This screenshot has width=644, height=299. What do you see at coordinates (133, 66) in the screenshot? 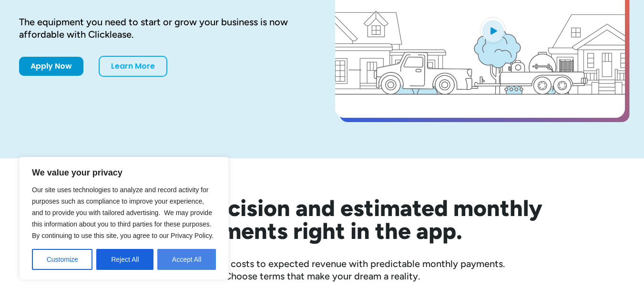
I see `a: Learn More` at bounding box center [133, 66].